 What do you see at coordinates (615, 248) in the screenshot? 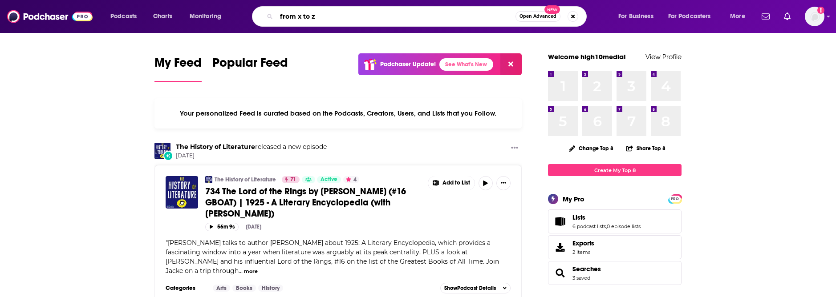
I see `a: Exports` at bounding box center [615, 248].